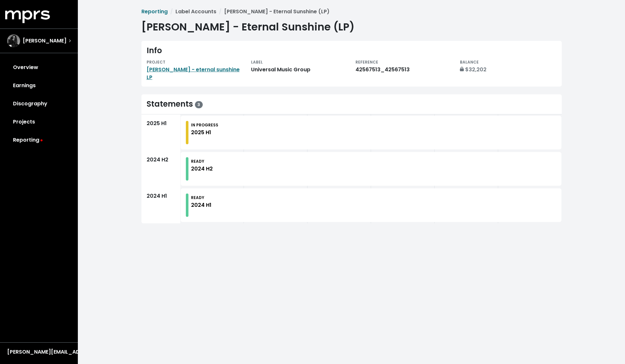  What do you see at coordinates (156, 62) in the screenshot?
I see `small: PROJECT` at bounding box center [156, 62].